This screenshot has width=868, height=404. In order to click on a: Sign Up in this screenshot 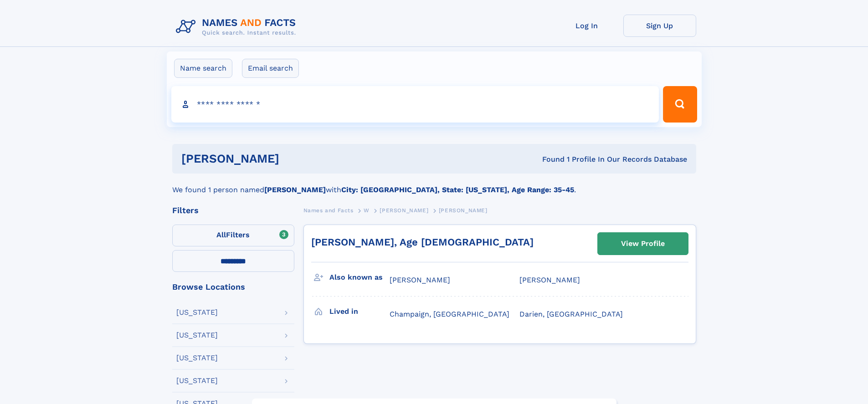, I will do `click(659, 26)`.